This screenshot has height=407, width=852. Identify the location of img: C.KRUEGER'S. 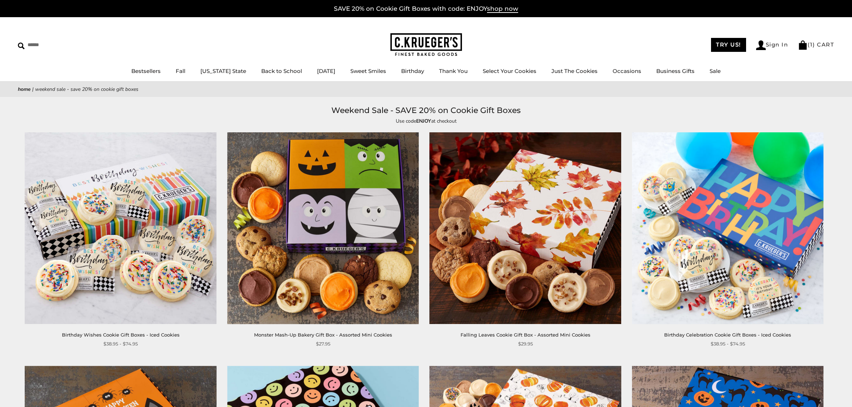
(426, 45).